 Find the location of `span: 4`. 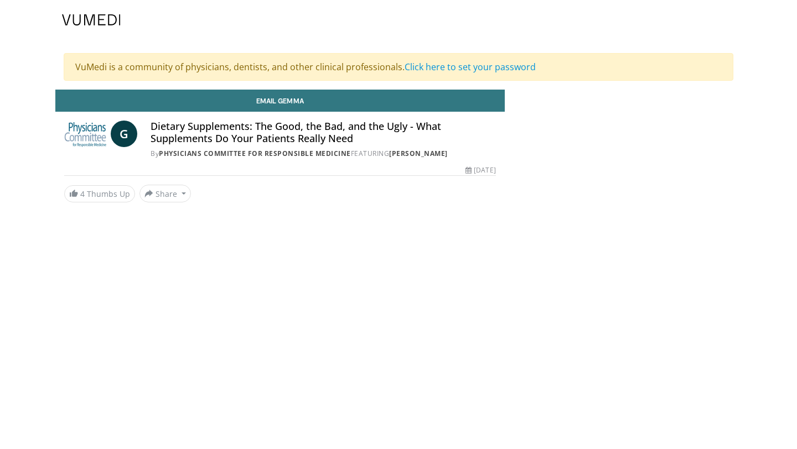

span: 4 is located at coordinates (82, 194).